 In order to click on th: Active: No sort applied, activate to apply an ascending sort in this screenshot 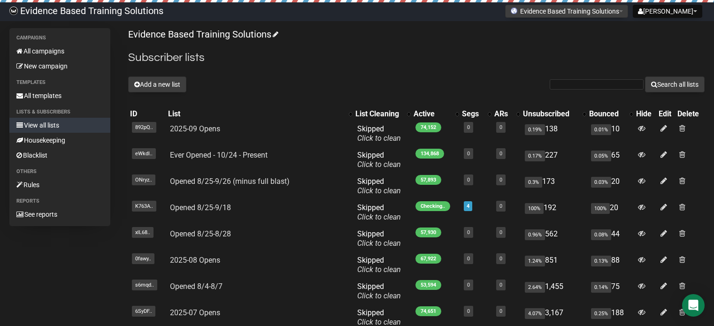, I will do `click(436, 114)`.